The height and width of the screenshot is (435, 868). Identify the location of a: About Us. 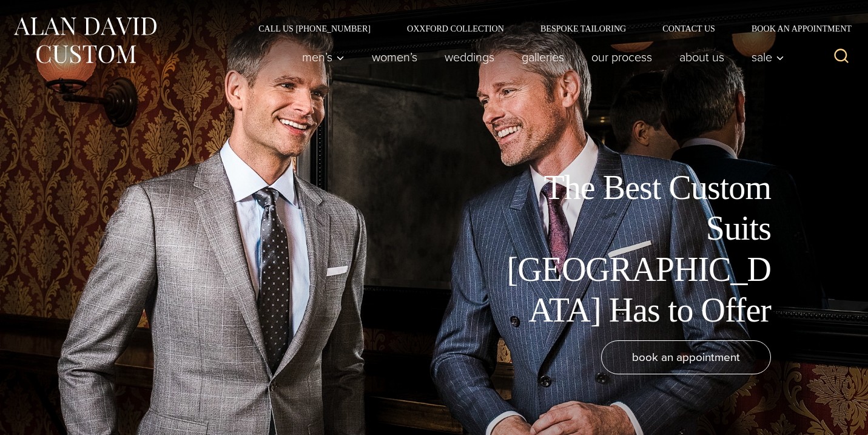
(702, 57).